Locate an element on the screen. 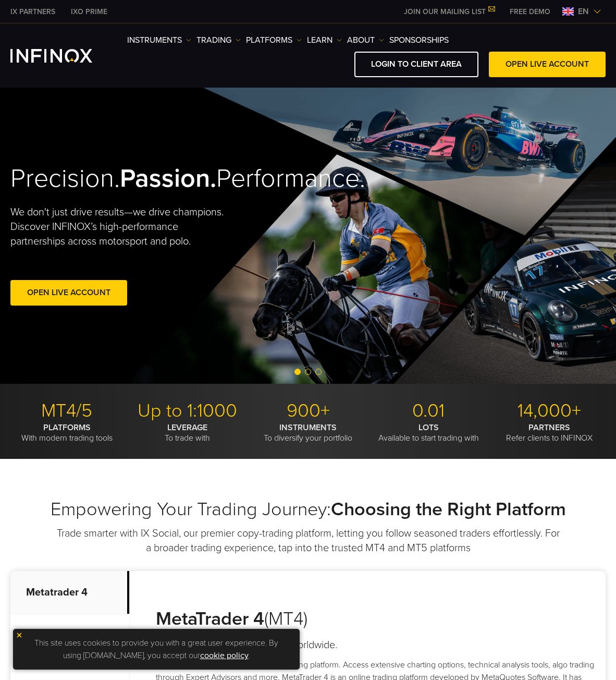  a: ABOUT is located at coordinates (365, 40).